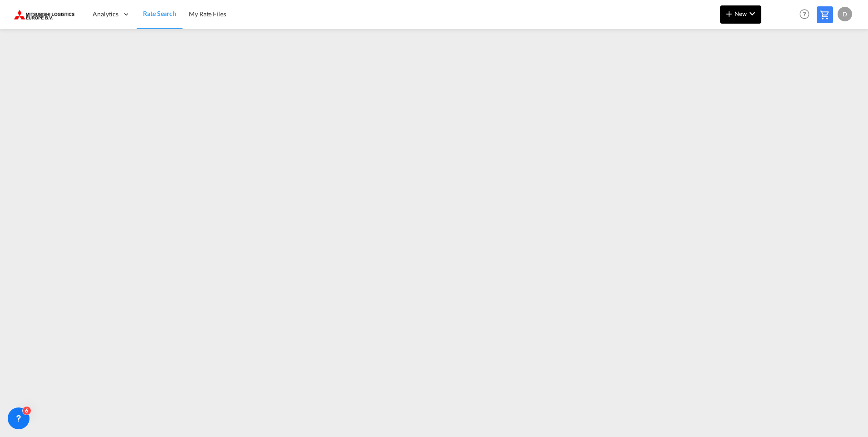 The height and width of the screenshot is (437, 868). Describe the element at coordinates (105, 14) in the screenshot. I see `span: Analytics` at that location.